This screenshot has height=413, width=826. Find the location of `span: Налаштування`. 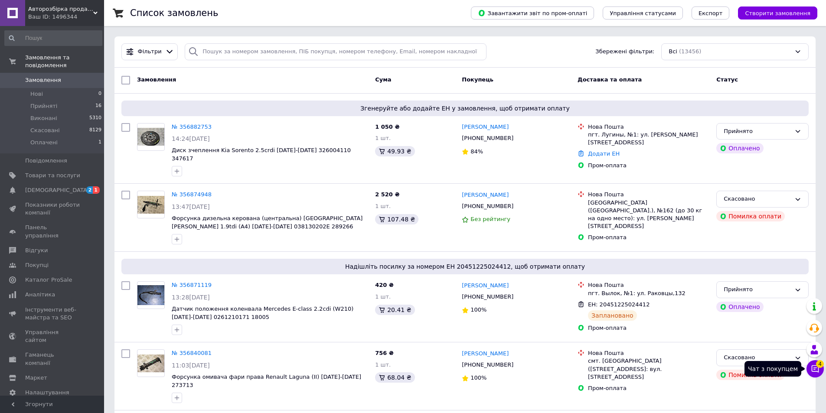

span: Налаштування is located at coordinates (47, 393).